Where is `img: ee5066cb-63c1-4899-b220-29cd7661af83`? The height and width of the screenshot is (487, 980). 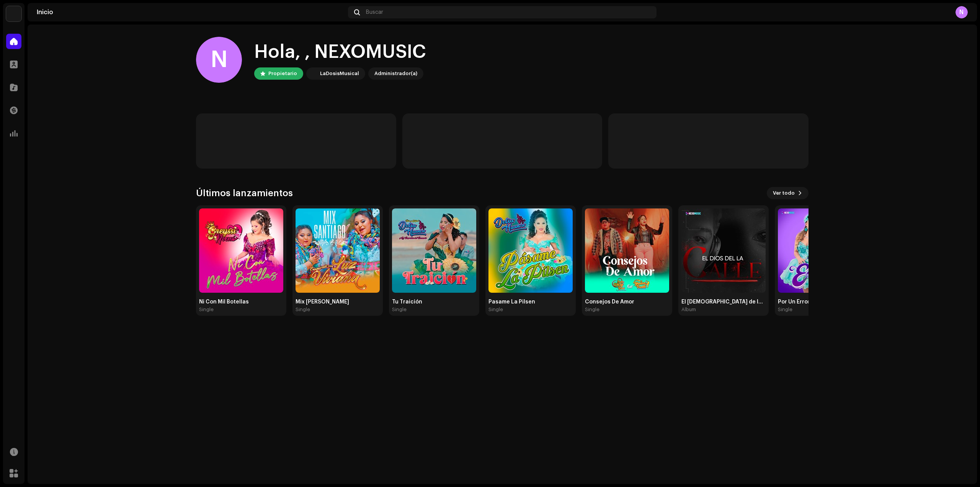
img: ee5066cb-63c1-4899-b220-29cd7661af83 is located at coordinates (337, 250).